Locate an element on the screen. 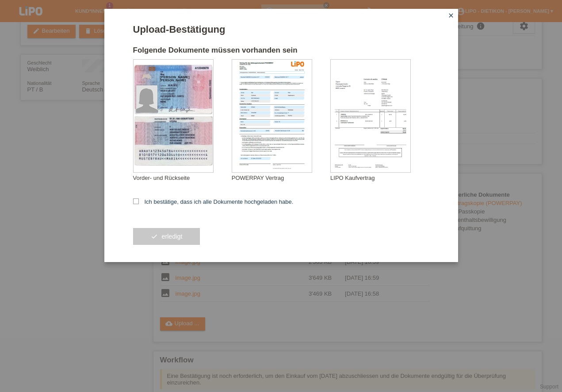 The height and width of the screenshot is (392, 562). div: Vorder- und Rückseite is located at coordinates (182, 178).